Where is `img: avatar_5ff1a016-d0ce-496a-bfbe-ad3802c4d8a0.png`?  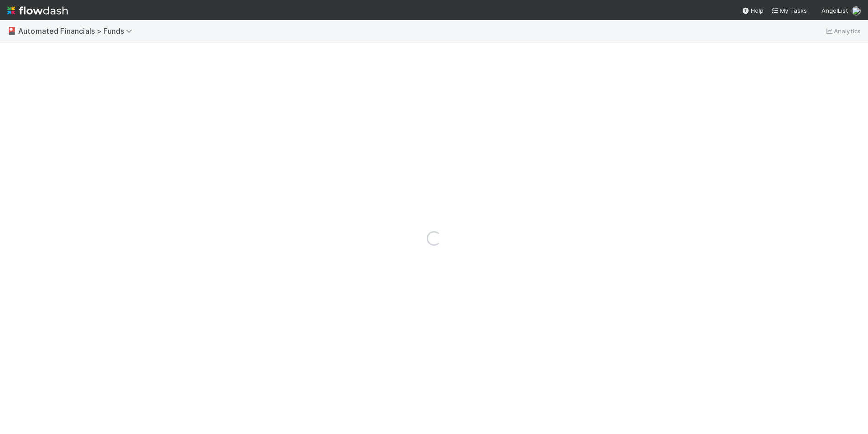
img: avatar_5ff1a016-d0ce-496a-bfbe-ad3802c4d8a0.png is located at coordinates (856, 11).